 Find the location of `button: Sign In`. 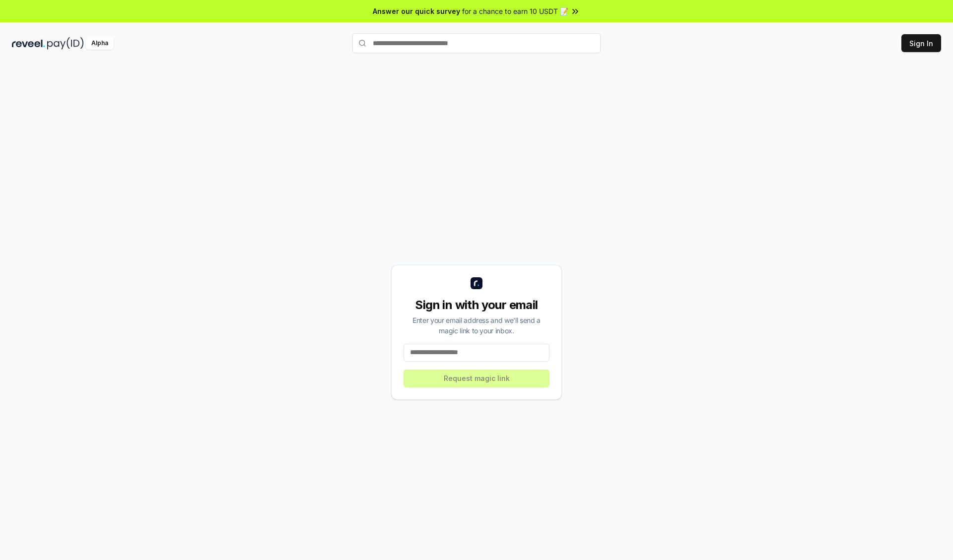

button: Sign In is located at coordinates (922, 43).